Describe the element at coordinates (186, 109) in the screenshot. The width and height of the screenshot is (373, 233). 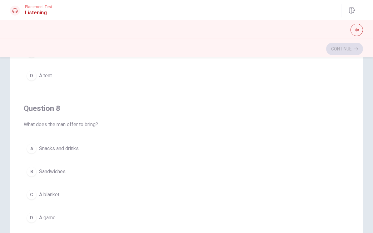
I see `h4: Question 8` at that location.